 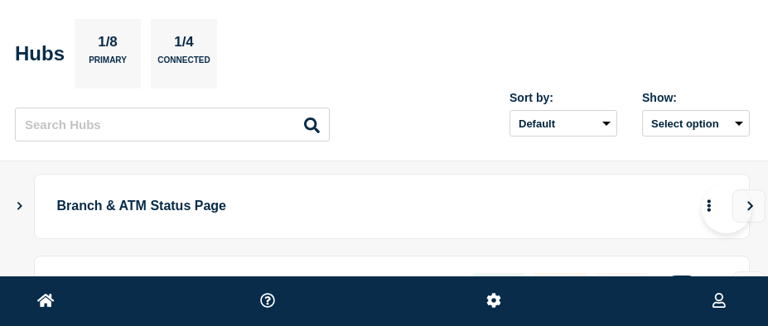 What do you see at coordinates (255, 288) in the screenshot?
I see `p: test-atmstatuspage` at bounding box center [255, 288].